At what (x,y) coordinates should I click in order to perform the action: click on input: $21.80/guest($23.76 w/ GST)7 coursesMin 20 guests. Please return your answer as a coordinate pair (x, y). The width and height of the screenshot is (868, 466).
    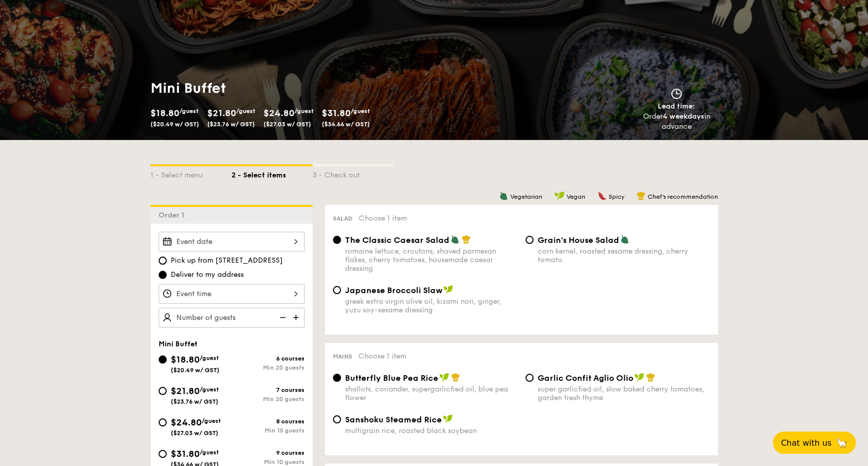
    Looking at the image, I should click on (163, 391).